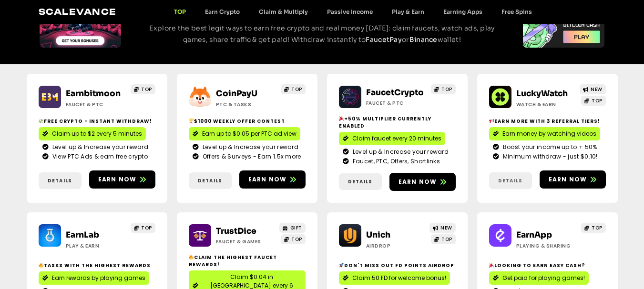 This screenshot has width=644, height=289. Describe the element at coordinates (99, 278) in the screenshot. I see `span: Earn rewards by playing games` at that location.